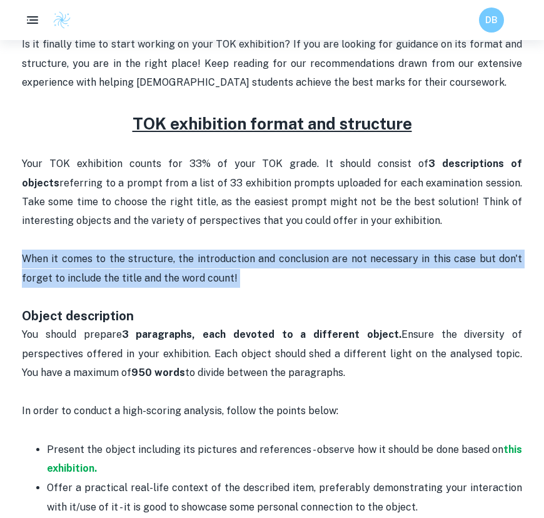 Image resolution: width=544 pixels, height=518 pixels. Describe the element at coordinates (492, 20) in the screenshot. I see `button: DB` at that location.